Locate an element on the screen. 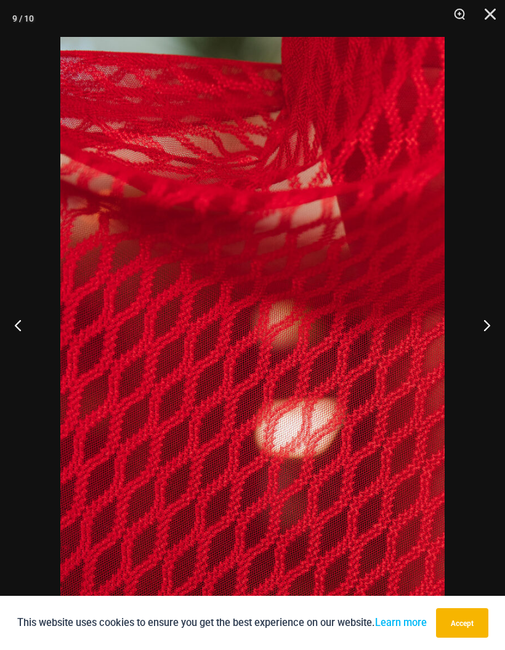 Image resolution: width=505 pixels, height=650 pixels. button: Accept is located at coordinates (462, 623).